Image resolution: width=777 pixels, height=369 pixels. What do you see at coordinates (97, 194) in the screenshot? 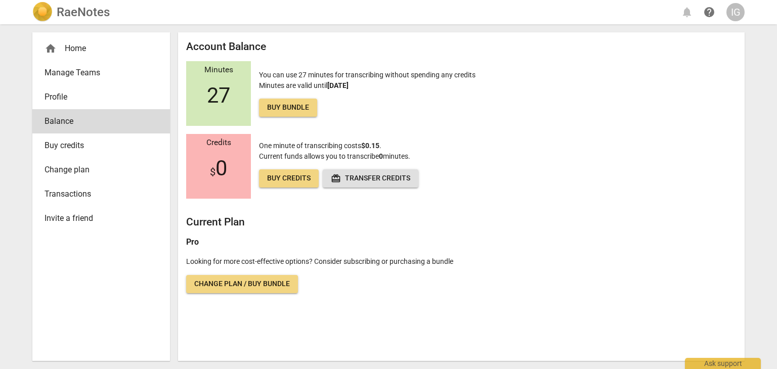
I see `span: Transactions` at bounding box center [97, 194].